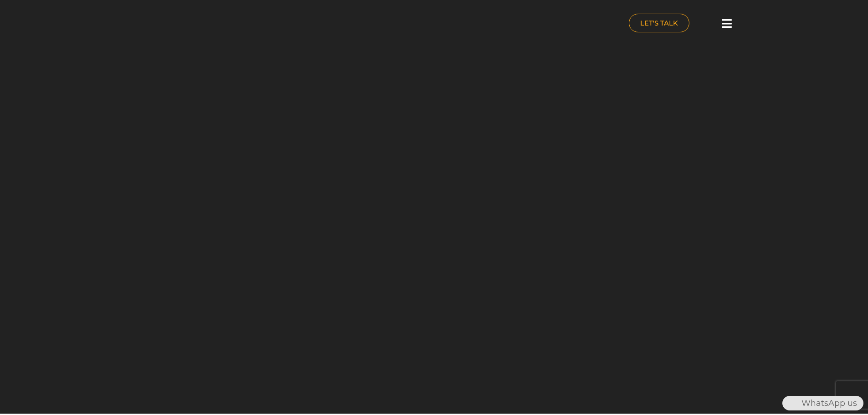  Describe the element at coordinates (823, 403) in the screenshot. I see `div: WhatsApp us` at that location.